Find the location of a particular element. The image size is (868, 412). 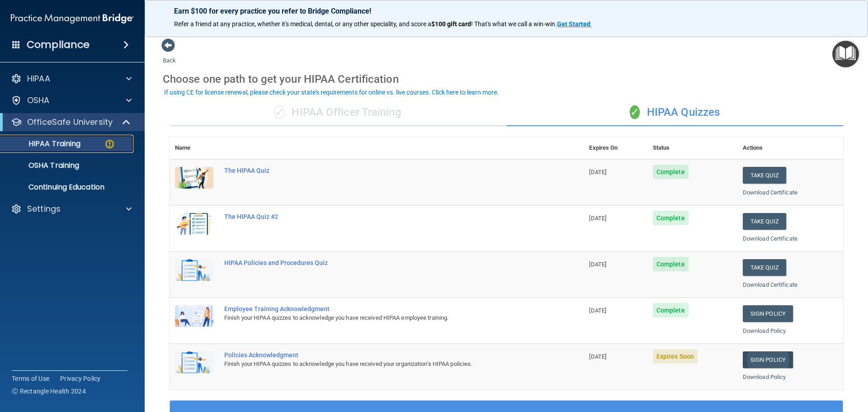

strong: Get Started is located at coordinates (574, 24).